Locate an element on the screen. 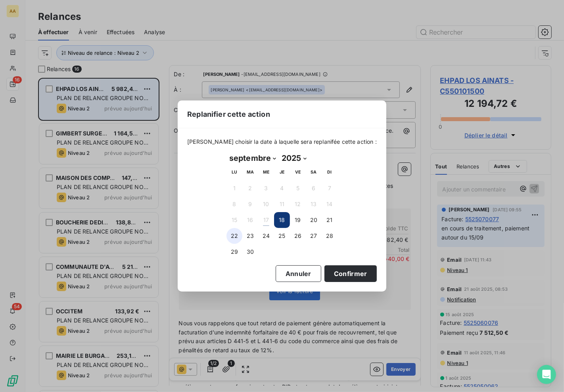 The width and height of the screenshot is (564, 392). button: Annuler is located at coordinates (299, 274).